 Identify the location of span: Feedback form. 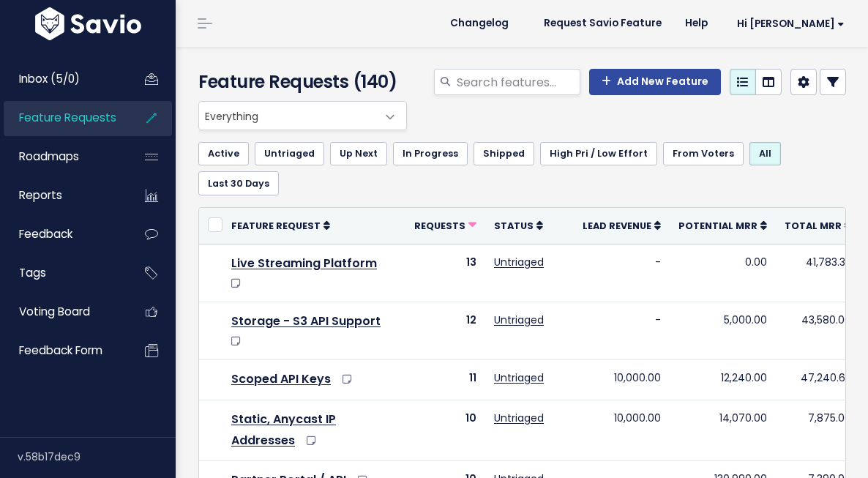
(61, 349).